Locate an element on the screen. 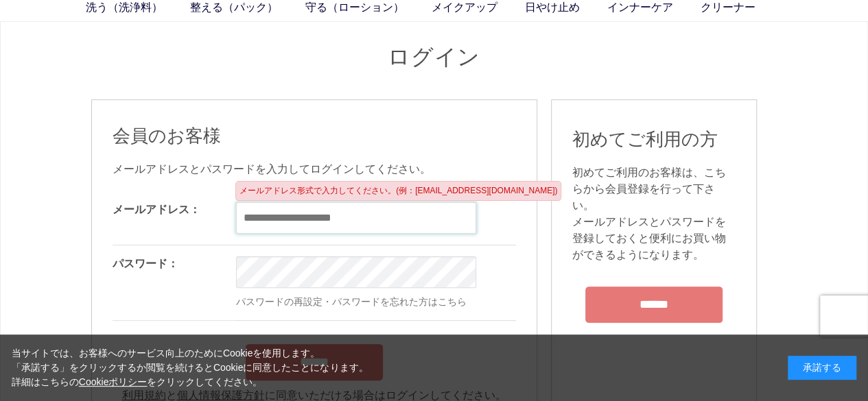 The width and height of the screenshot is (868, 401). a: Cookieポリシー is located at coordinates (114, 382).